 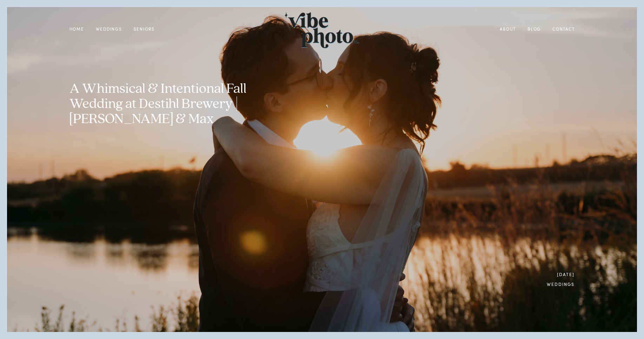 I want to click on h6: Weddings, so click(x=561, y=284).